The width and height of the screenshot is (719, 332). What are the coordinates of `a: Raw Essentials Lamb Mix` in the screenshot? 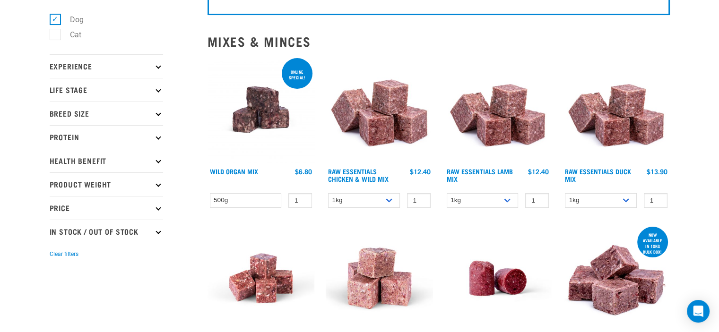 It's located at (480, 175).